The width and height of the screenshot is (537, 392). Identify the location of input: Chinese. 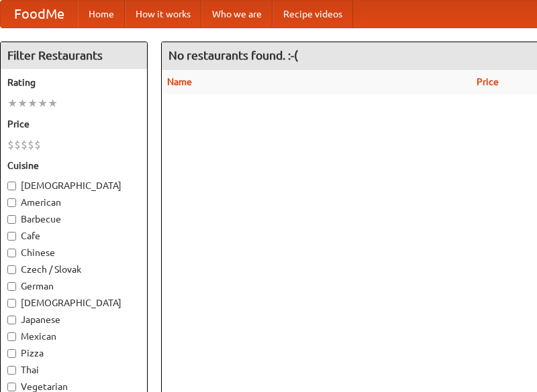
(11, 253).